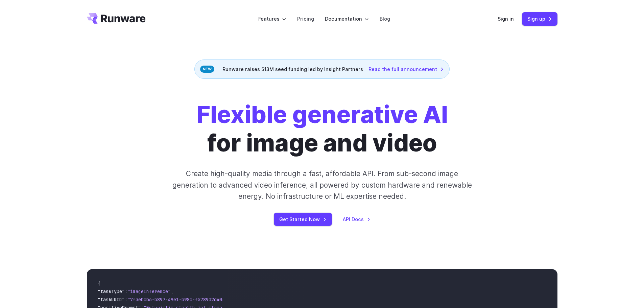 Image resolution: width=644 pixels, height=308 pixels. Describe the element at coordinates (322, 114) in the screenshot. I see `strong: Flexible generative AI` at that location.